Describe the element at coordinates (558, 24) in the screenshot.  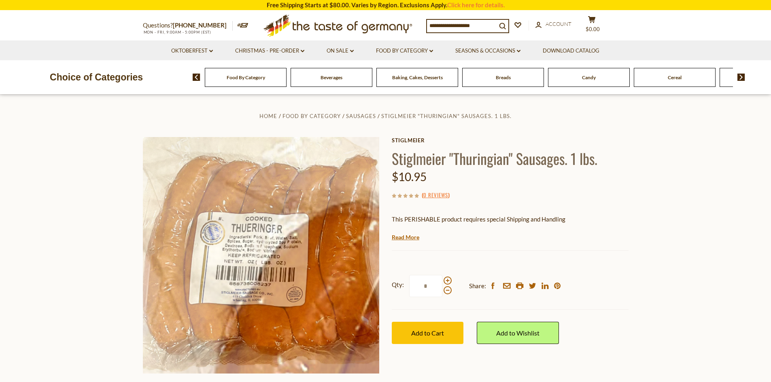
I see `span: Account` at that location.